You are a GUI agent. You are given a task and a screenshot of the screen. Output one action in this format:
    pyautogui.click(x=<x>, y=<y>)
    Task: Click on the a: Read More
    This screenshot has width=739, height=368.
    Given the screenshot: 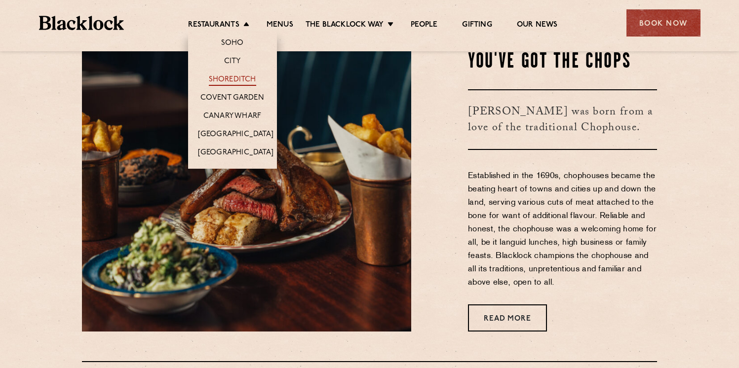 What is the action you would take?
    pyautogui.click(x=507, y=318)
    